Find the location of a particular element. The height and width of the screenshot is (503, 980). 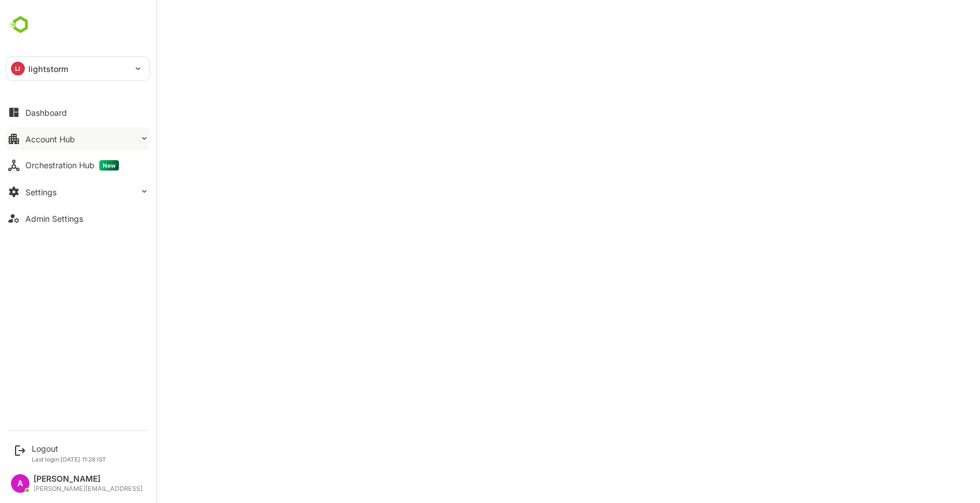

div: Account Hub is located at coordinates (50, 139).